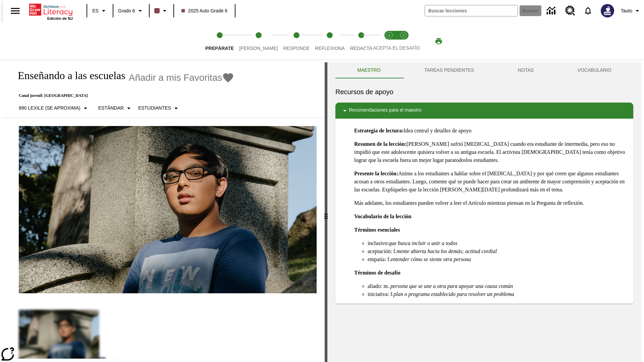  What do you see at coordinates (131, 11) in the screenshot?
I see `button: Grado: Grado 6, Elige un grado` at bounding box center [131, 11].